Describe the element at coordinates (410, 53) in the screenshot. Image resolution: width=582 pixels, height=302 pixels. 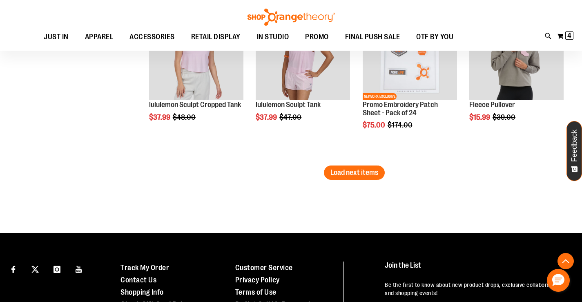
I see `a: Product image for Embroidery Patch Sheet - Pack of 24SALENETWORK EXCLUSIVE` at that location.